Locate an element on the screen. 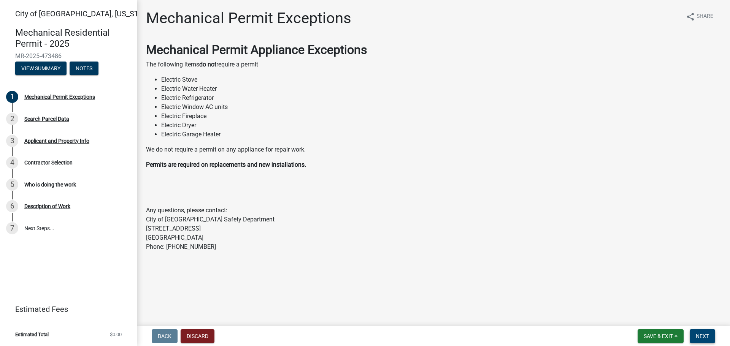 Image resolution: width=730 pixels, height=346 pixels. div: 1 is located at coordinates (12, 97).